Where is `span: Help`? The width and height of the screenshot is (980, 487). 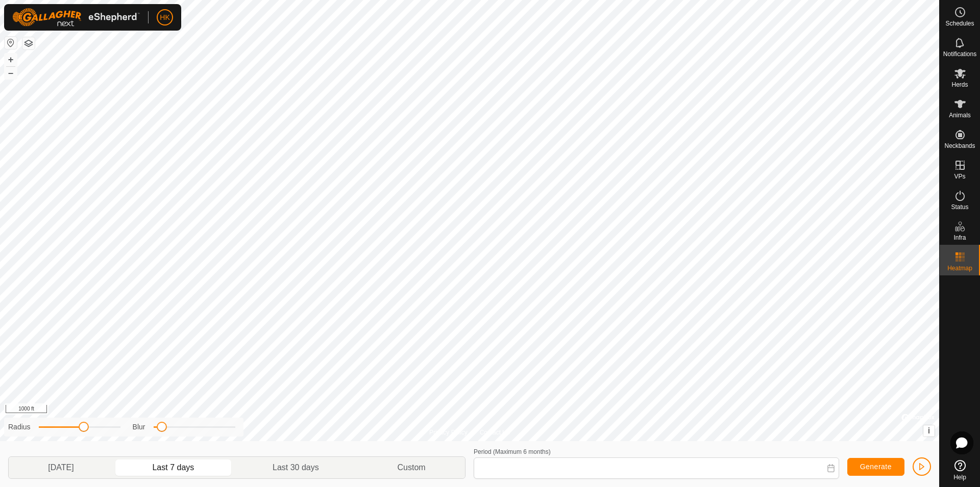 span: Help is located at coordinates (960, 477).